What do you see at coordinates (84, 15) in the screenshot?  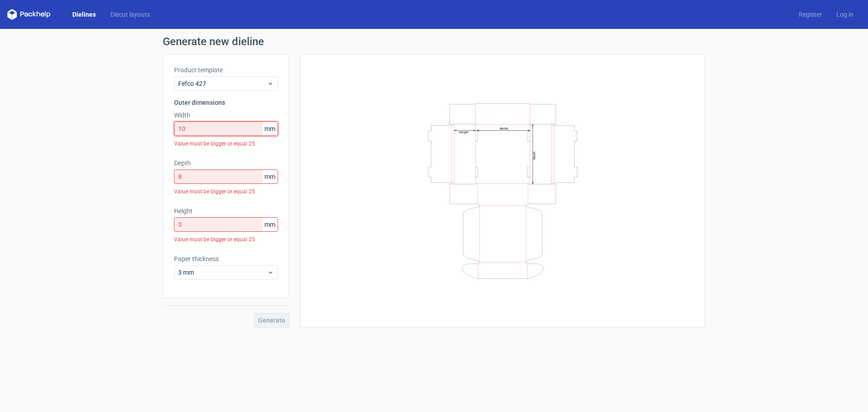 I see `a: Dielines` at bounding box center [84, 15].